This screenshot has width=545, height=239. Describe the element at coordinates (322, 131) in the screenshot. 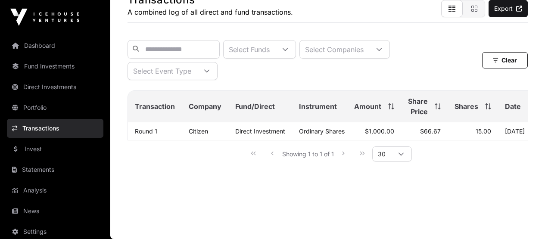

I see `span: Ordinary Shares` at that location.